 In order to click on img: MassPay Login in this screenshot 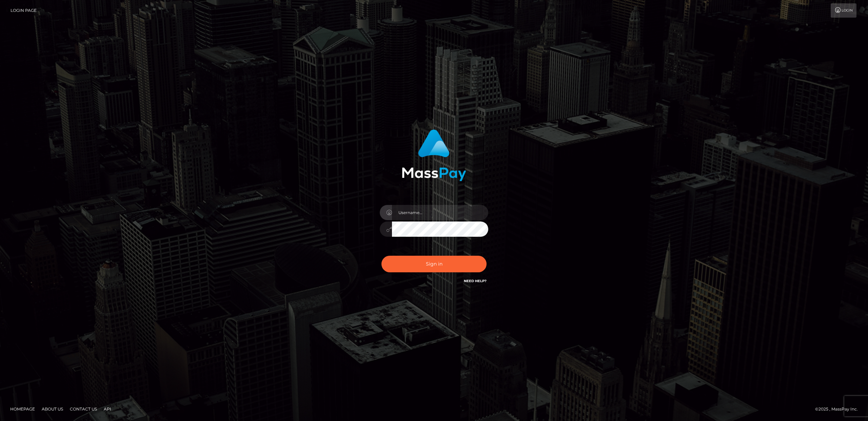, I will do `click(434, 155)`.